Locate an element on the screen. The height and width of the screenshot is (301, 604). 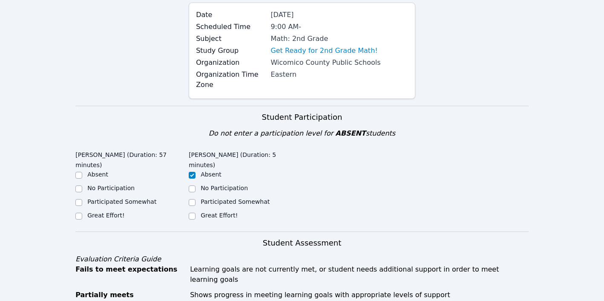
div: Wicomico County Public Schools is located at coordinates (339, 63).